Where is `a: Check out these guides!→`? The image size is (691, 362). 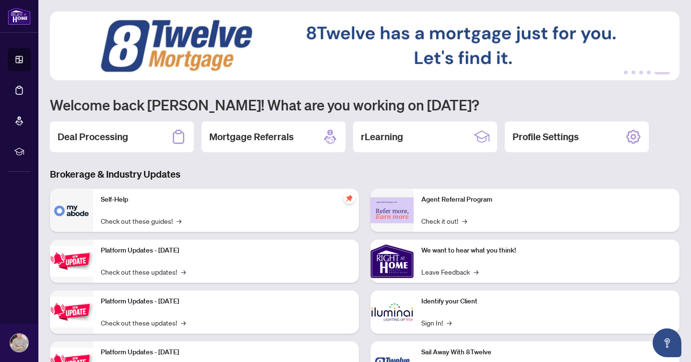 a: Check out these guides!→ is located at coordinates (141, 221).